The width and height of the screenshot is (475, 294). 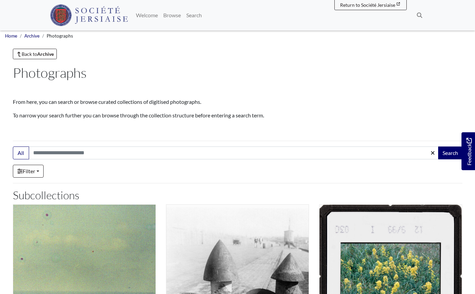 What do you see at coordinates (450, 153) in the screenshot?
I see `button: Search` at bounding box center [450, 153].